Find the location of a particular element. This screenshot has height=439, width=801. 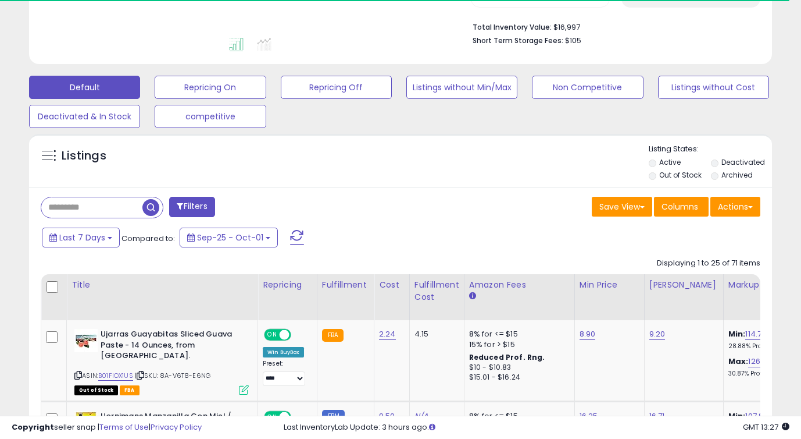

label: Out of Stock is located at coordinates (680, 174).